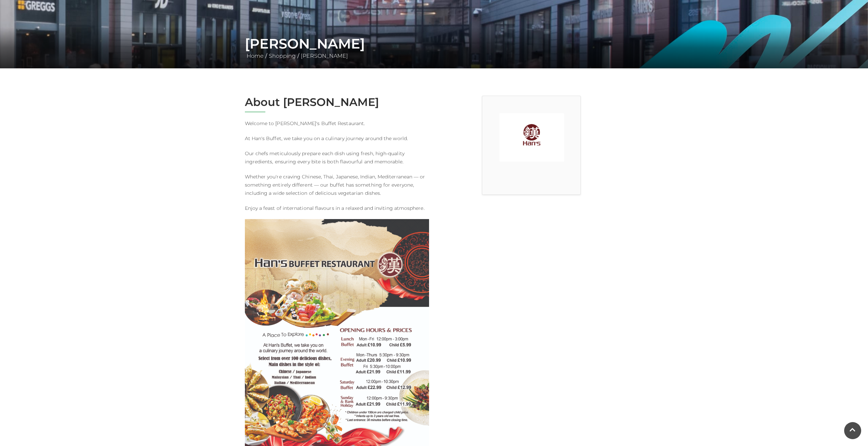 The image size is (868, 446). Describe the element at coordinates (282, 55) in the screenshot. I see `a: Shopping` at that location.